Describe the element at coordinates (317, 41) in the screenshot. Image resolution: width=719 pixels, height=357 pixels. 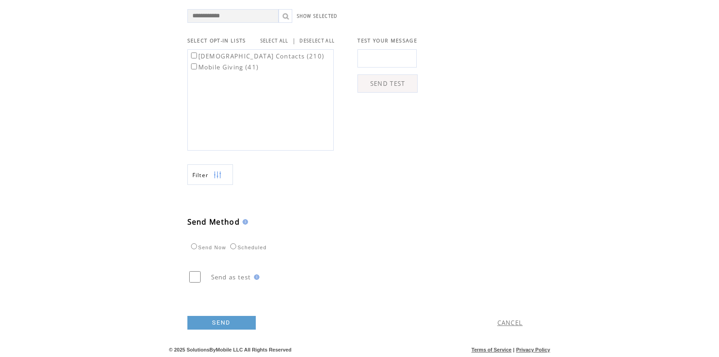
I see `a: DESELECT ALL` at that location.